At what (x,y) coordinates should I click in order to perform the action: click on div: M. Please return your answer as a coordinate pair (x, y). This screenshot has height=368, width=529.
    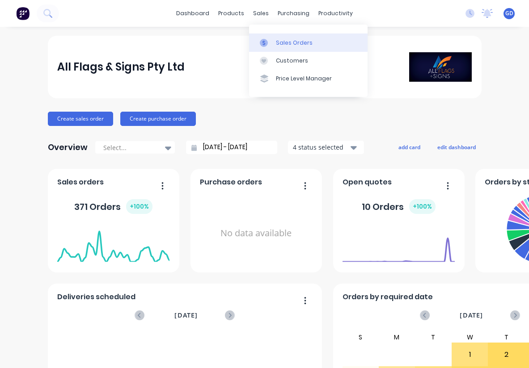
    Looking at the image, I should click on (397, 338).